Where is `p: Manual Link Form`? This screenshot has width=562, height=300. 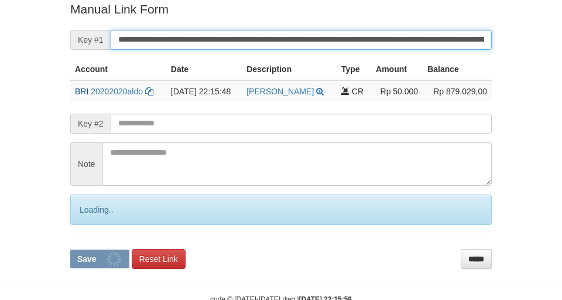
p: Manual Link Form is located at coordinates (281, 9).